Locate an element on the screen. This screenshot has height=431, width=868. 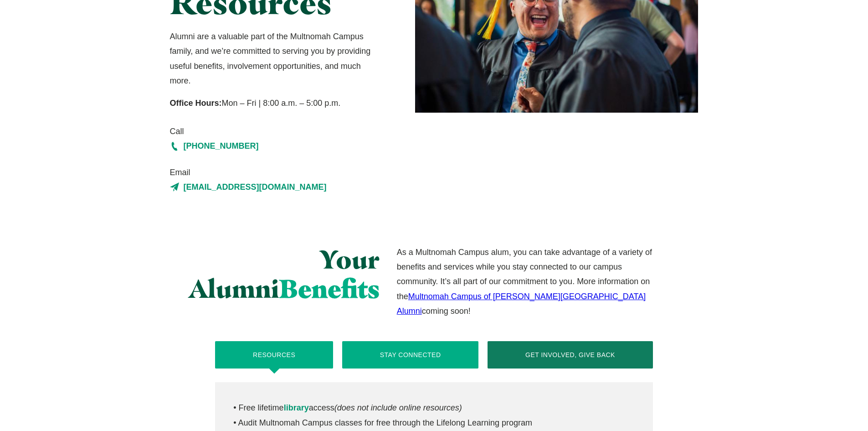
p: As a Multnomah Campus alum, you can take advantage of a variety of benefits and services while yo... is located at coordinates (525, 282).